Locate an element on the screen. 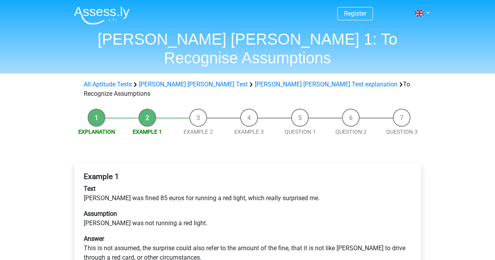 Image resolution: width=495 pixels, height=260 pixels. b: Example 1 is located at coordinates (101, 176).